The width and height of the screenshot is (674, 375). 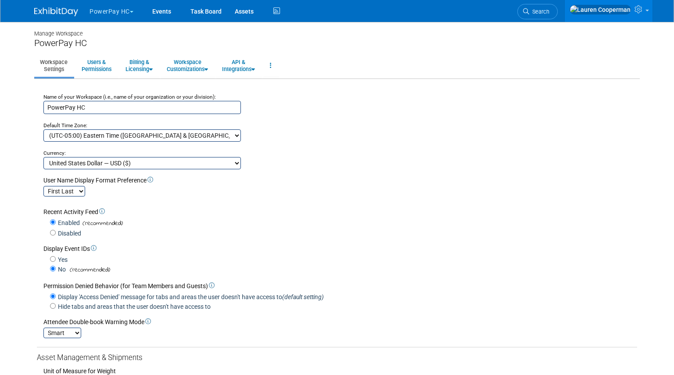 I want to click on a: WorkspaceCustomizations, so click(x=187, y=65).